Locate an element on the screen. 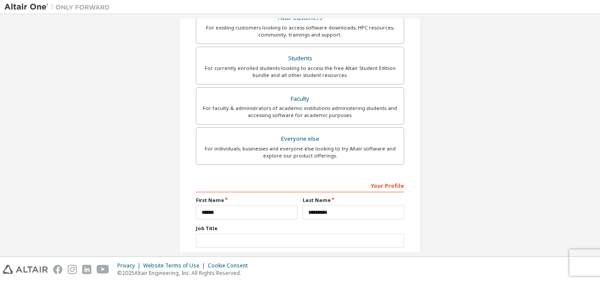 The height and width of the screenshot is (282, 600). label: First Name is located at coordinates (246, 200).